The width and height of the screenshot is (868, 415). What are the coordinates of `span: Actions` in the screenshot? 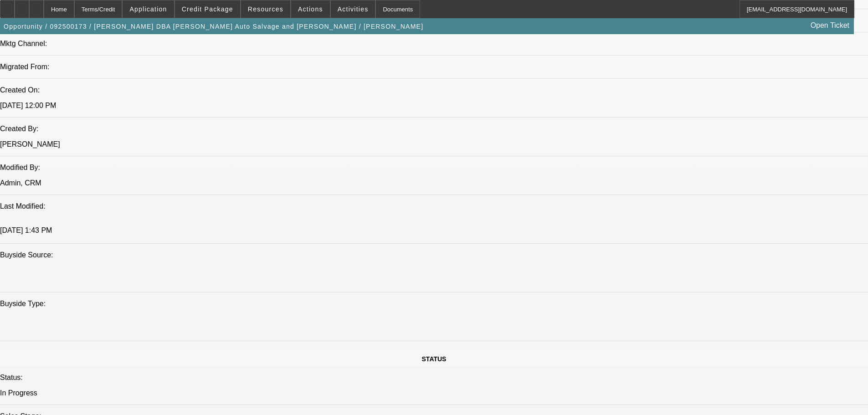 It's located at (310, 9).